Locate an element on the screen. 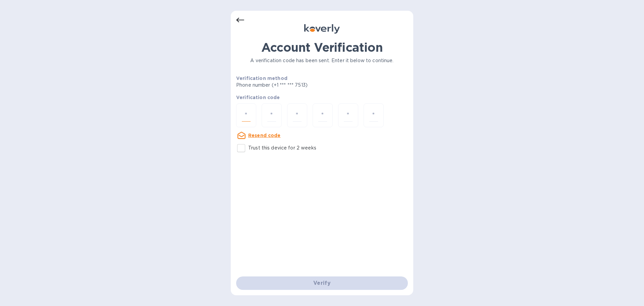 The image size is (644, 306). p: A verification code has been sent. Enter it below to continue. is located at coordinates (322, 60).